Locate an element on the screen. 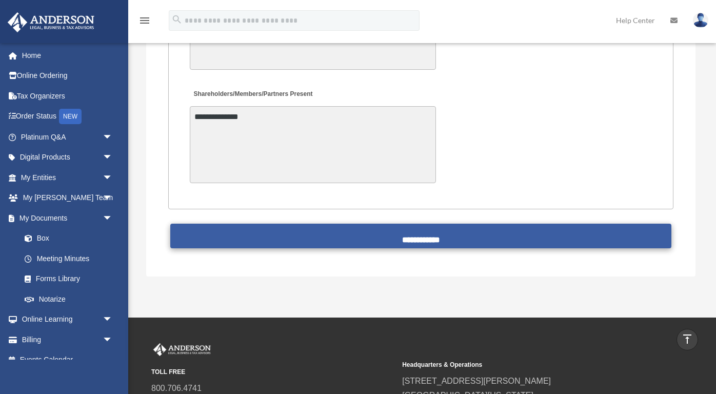 Image resolution: width=716 pixels, height=394 pixels. a: Meeting Minutes is located at coordinates (69, 258).